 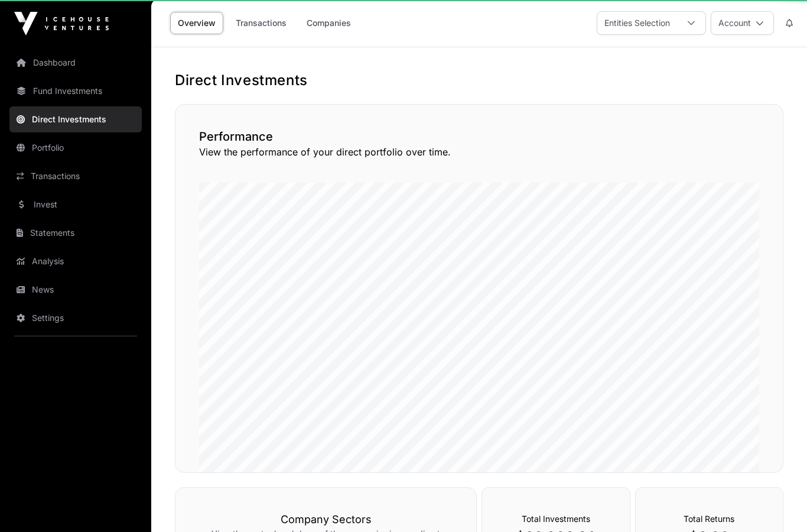 What do you see at coordinates (76, 232) in the screenshot?
I see `a: Statements` at bounding box center [76, 232].